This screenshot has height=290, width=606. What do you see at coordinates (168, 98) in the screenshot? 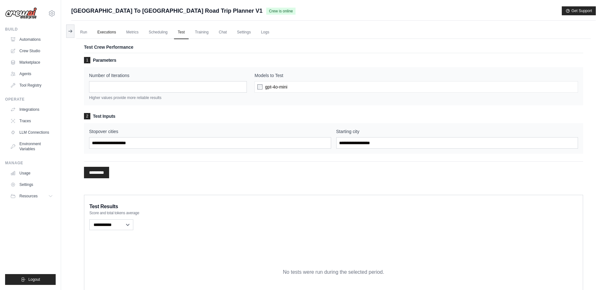
I see `p: Higher values provide more reliable results` at bounding box center [168, 98].